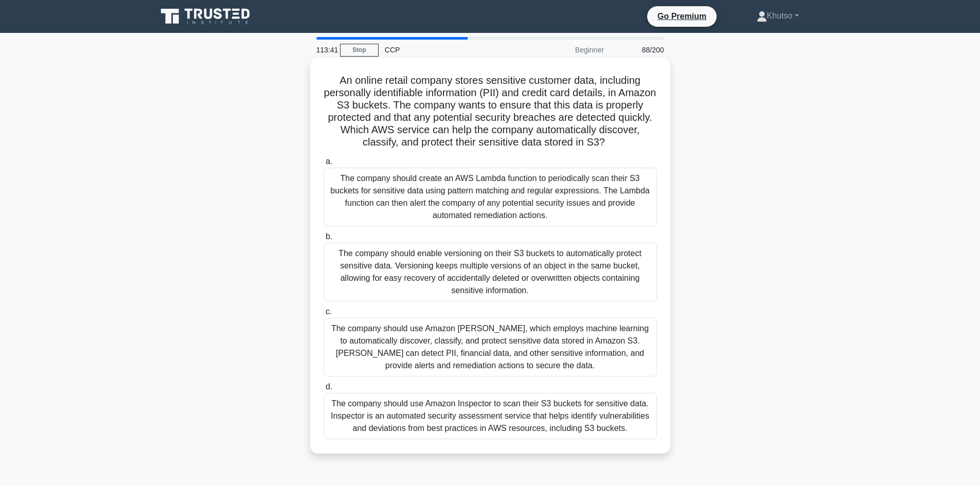 The height and width of the screenshot is (486, 980). I want to click on a: Stop, so click(359, 49).